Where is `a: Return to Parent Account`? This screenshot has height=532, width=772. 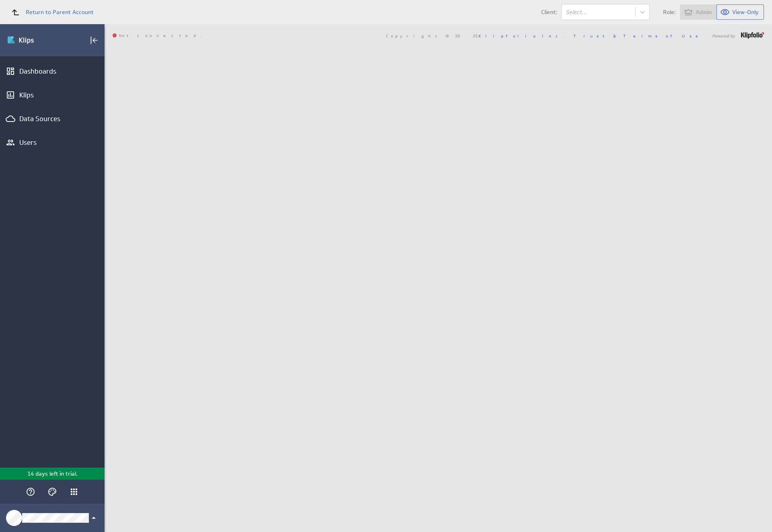
a: Return to Parent Account is located at coordinates (50, 12).